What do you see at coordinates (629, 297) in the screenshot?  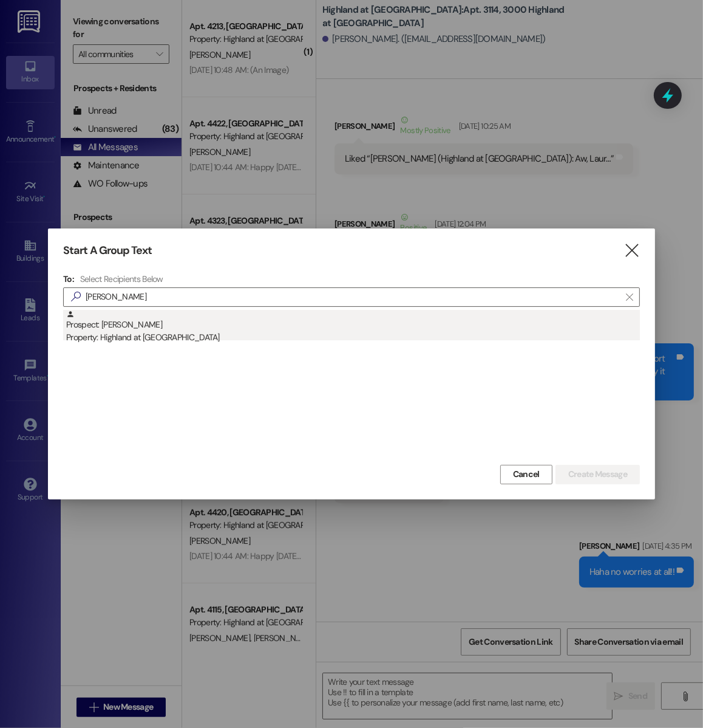 I see `button: Clear text` at bounding box center [629, 297].